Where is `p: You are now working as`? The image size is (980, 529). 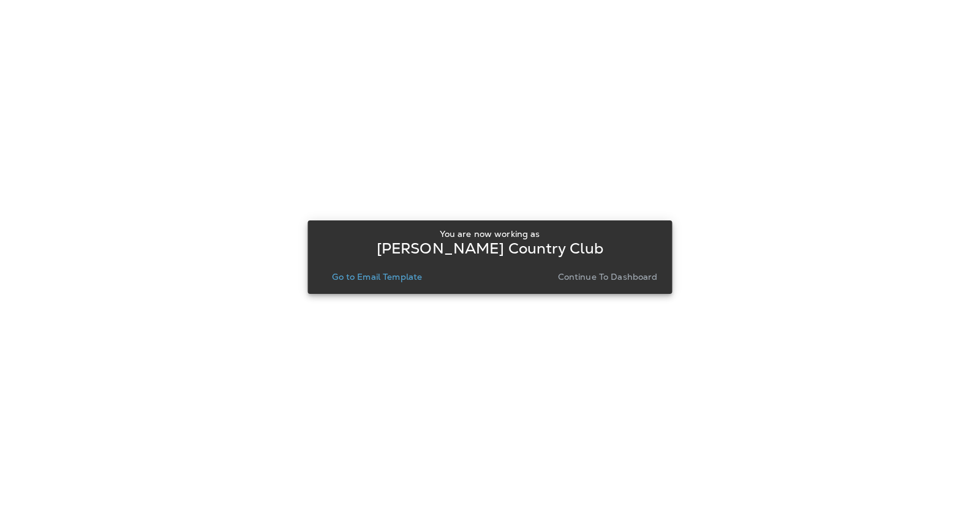
p: You are now working as is located at coordinates (489, 234).